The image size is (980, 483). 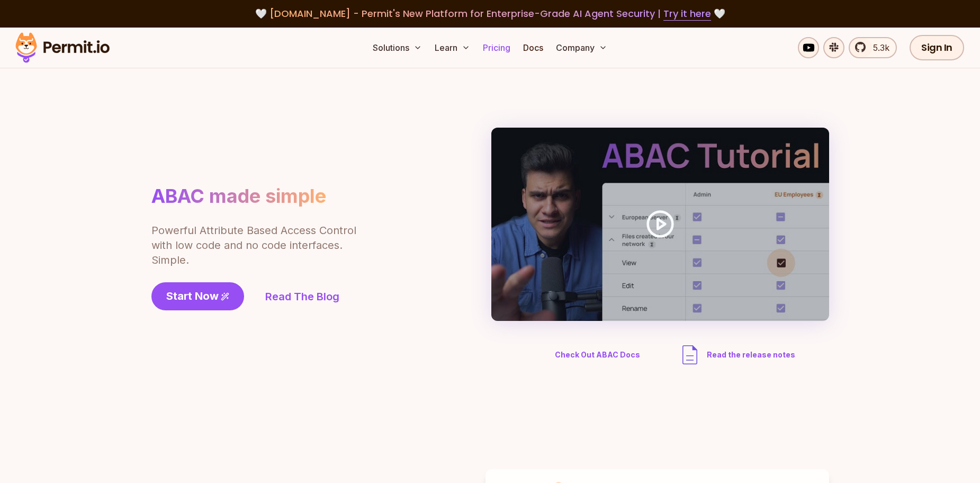 I want to click on a: Start Now, so click(x=198, y=296).